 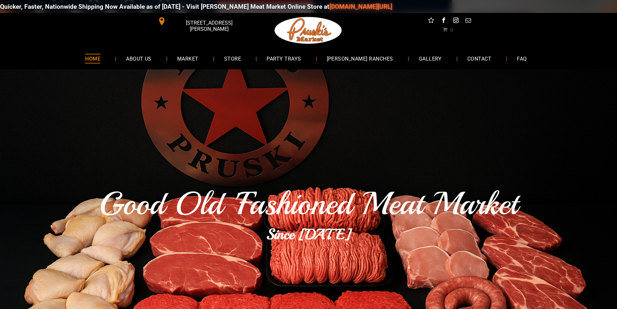 What do you see at coordinates (93, 58) in the screenshot?
I see `a: HOME` at bounding box center [93, 58].